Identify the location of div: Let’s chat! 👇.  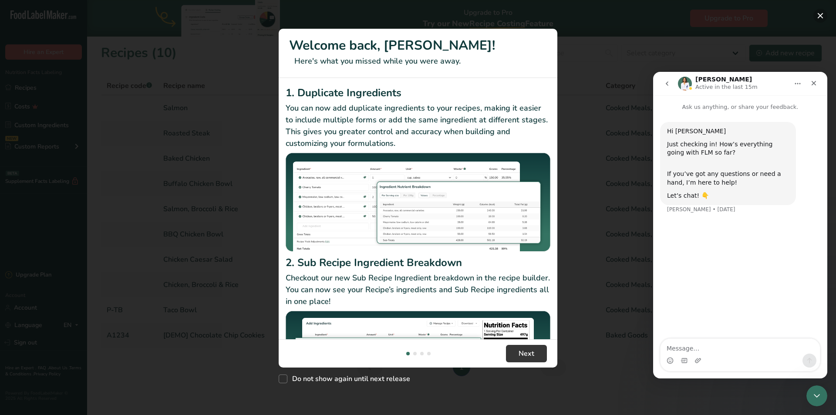
(75, 124).